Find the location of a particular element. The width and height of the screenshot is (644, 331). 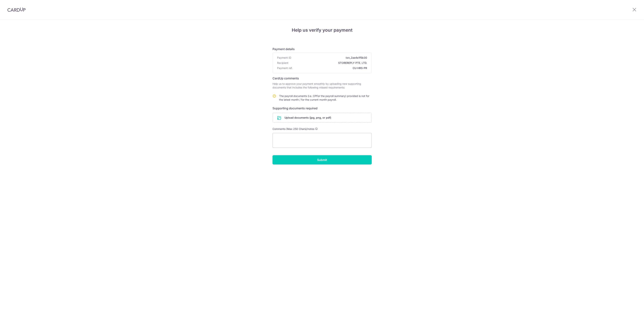

span: txn_2ae4e1f5b30 is located at coordinates (330, 58).